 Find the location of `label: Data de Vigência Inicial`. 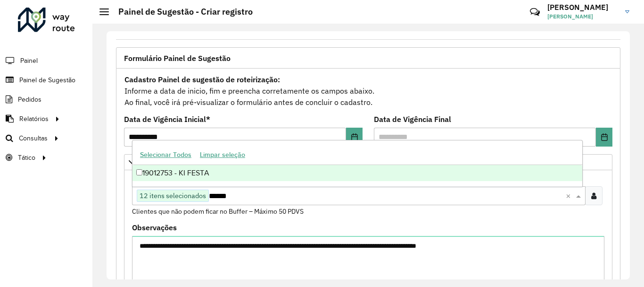

label: Data de Vigência Inicial is located at coordinates (167, 119).